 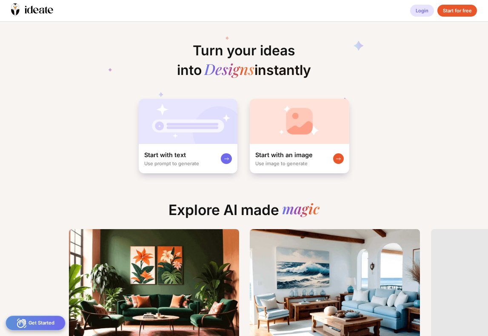 I want to click on div: Start with text, so click(x=165, y=154).